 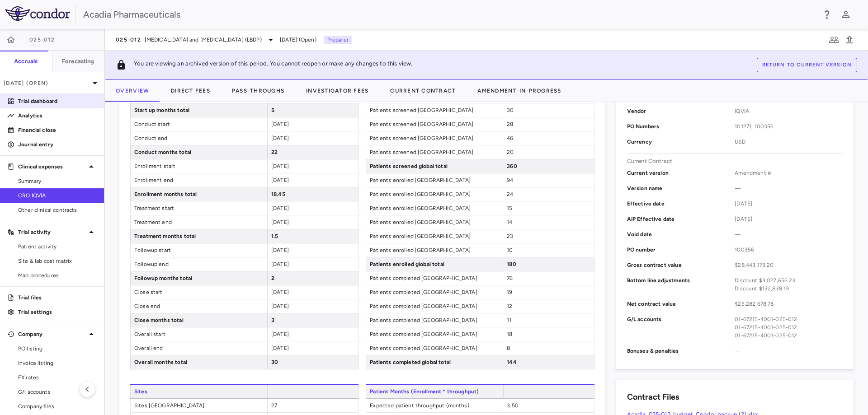 I want to click on span: Map procedures, so click(x=57, y=276).